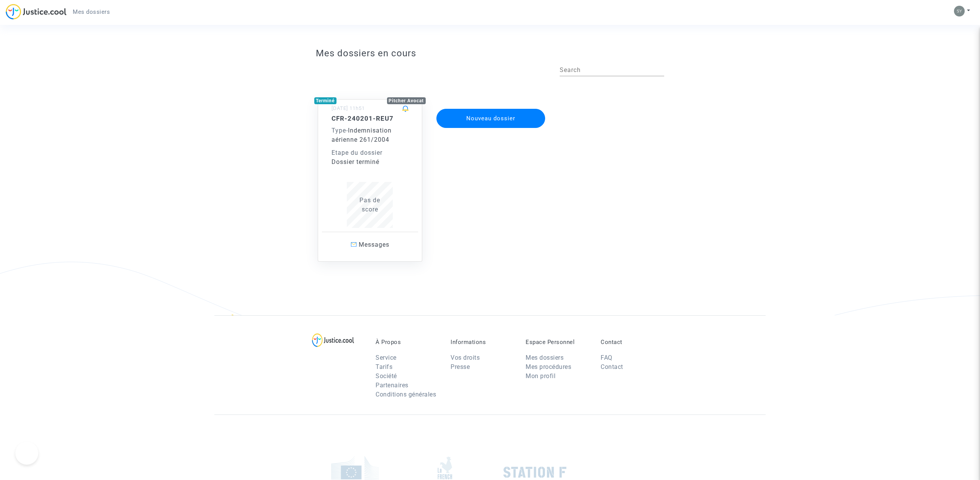  Describe the element at coordinates (558, 342) in the screenshot. I see `p: Espace Personnel` at that location.